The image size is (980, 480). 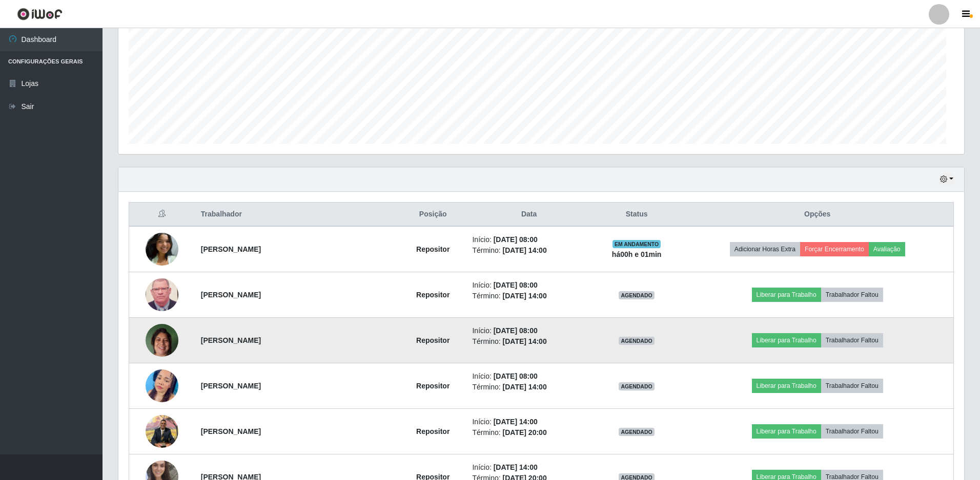 I want to click on img: 1753795450805.jpeg, so click(x=162, y=386).